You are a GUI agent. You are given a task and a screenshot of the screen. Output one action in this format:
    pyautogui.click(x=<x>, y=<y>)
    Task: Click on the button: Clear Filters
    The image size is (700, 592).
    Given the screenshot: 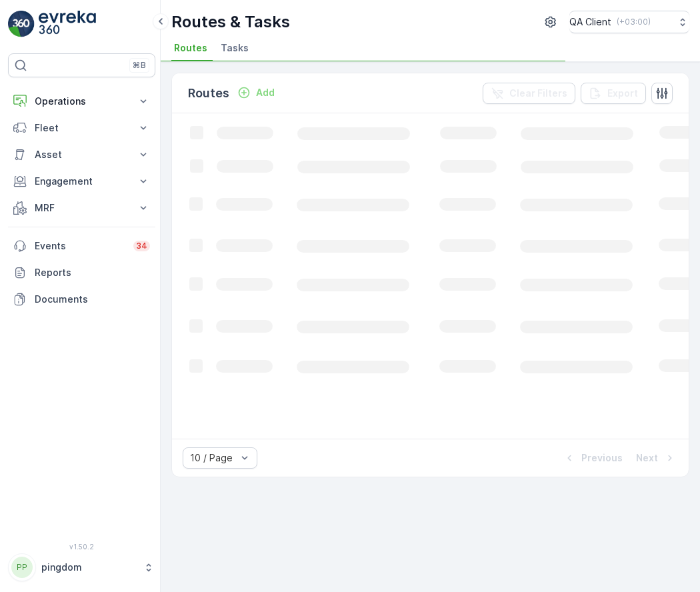 What is the action you would take?
    pyautogui.click(x=529, y=93)
    